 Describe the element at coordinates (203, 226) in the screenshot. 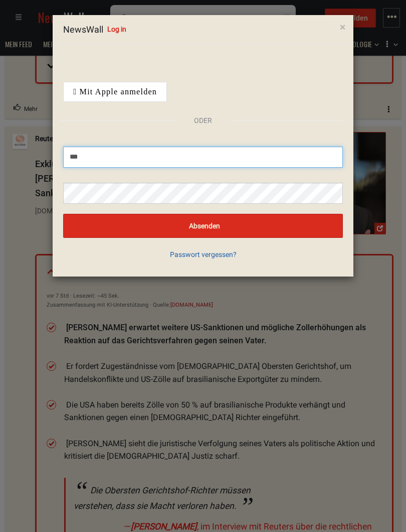

I see `button: Absenden` at that location.